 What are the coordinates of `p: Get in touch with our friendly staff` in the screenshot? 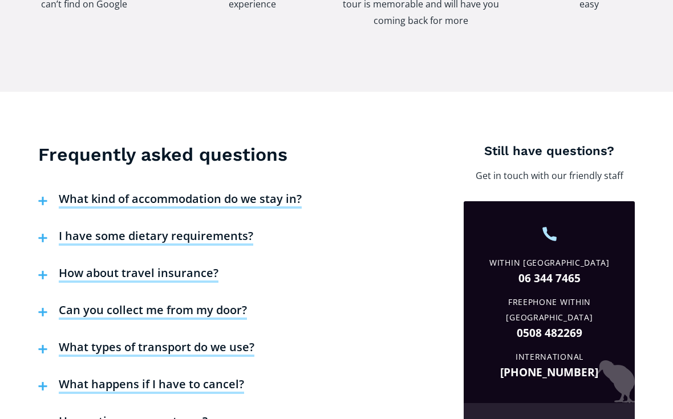 It's located at (549, 176).